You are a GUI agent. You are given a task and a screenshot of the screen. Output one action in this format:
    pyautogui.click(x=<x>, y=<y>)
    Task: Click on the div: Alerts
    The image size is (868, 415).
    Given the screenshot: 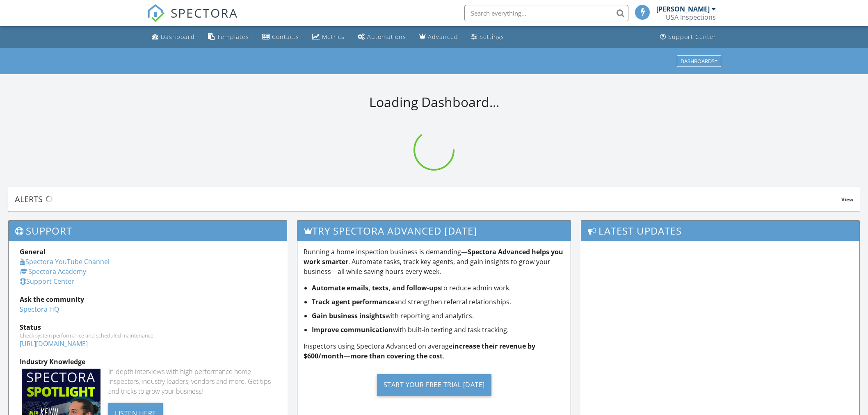 What is the action you would take?
    pyautogui.click(x=428, y=199)
    